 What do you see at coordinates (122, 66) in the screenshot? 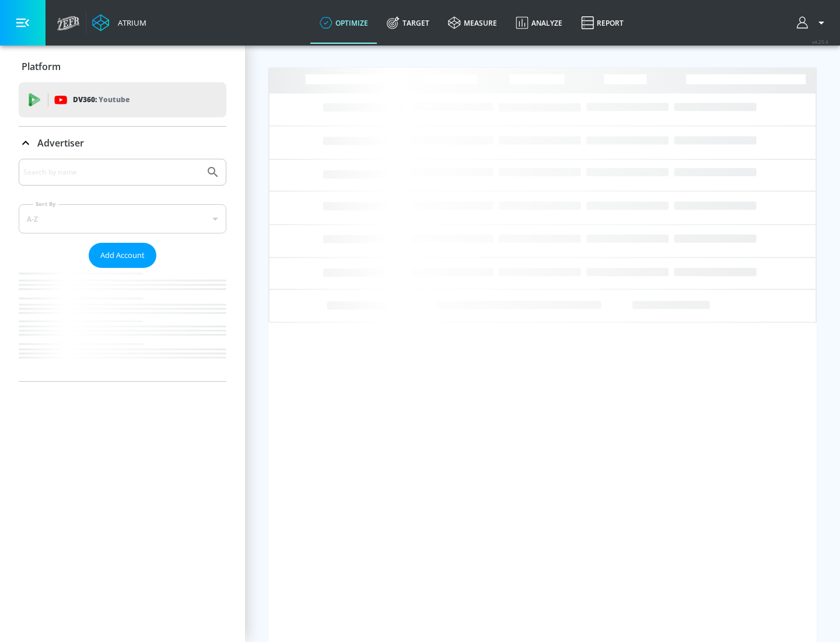
I see `div: Platform` at bounding box center [122, 66].